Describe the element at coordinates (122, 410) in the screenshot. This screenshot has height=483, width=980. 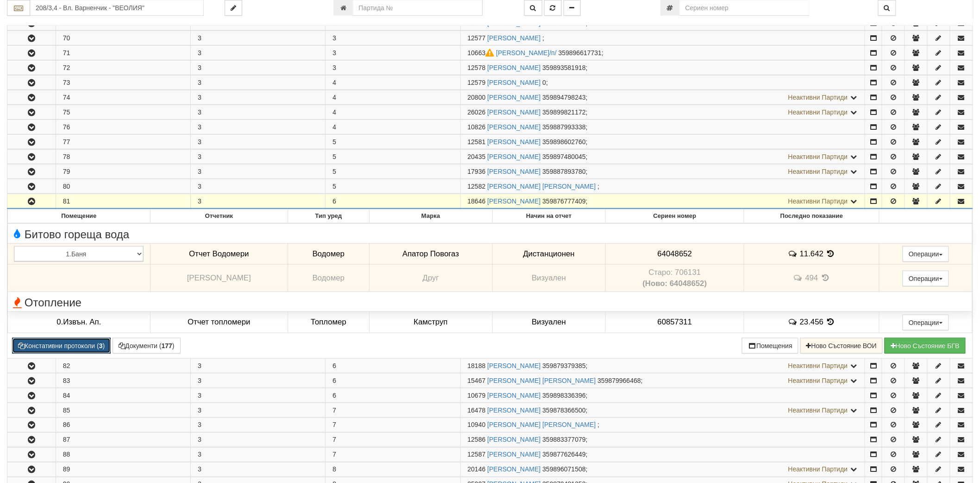
I see `td: 85` at that location.